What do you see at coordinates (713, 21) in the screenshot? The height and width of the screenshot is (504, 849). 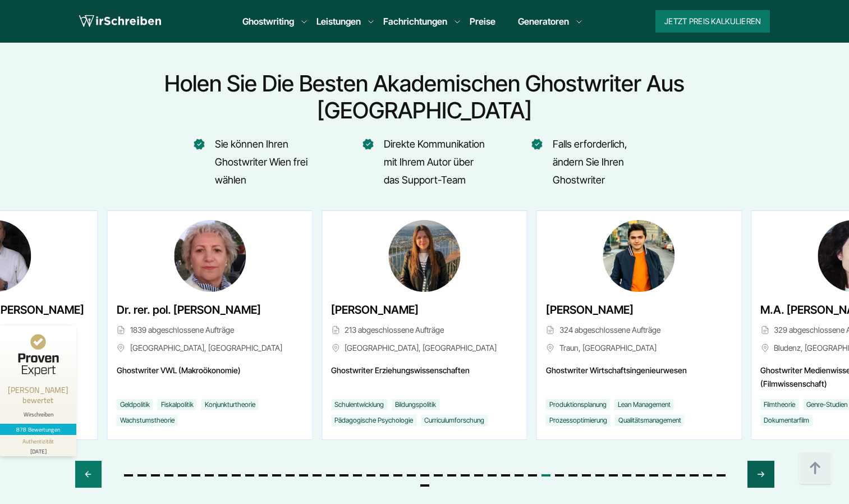 I see `button: Jetzt Preis kalkulieren` at bounding box center [713, 21].